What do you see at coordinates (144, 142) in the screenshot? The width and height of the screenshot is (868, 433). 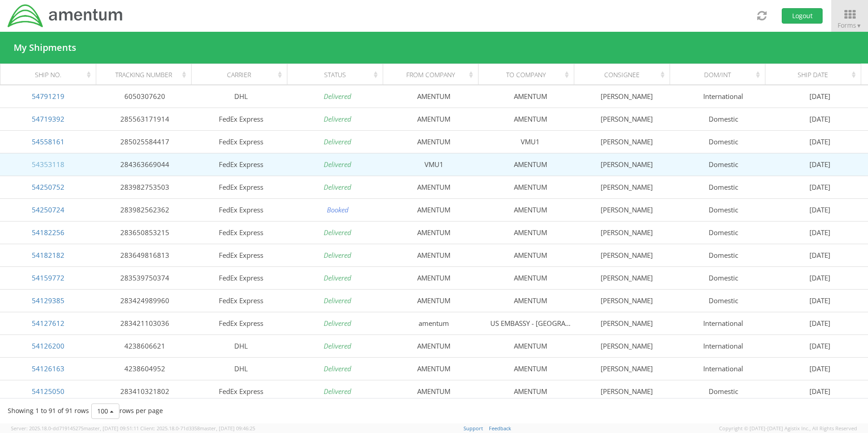 I see `td: 285025584417` at bounding box center [144, 142].